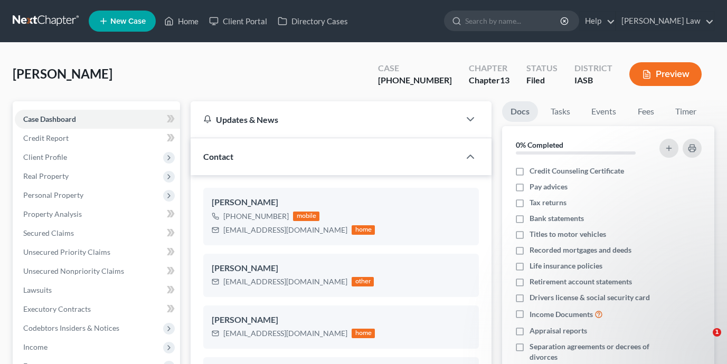 The height and width of the screenshot is (364, 727). What do you see at coordinates (415, 68) in the screenshot?
I see `div: Case` at bounding box center [415, 68].